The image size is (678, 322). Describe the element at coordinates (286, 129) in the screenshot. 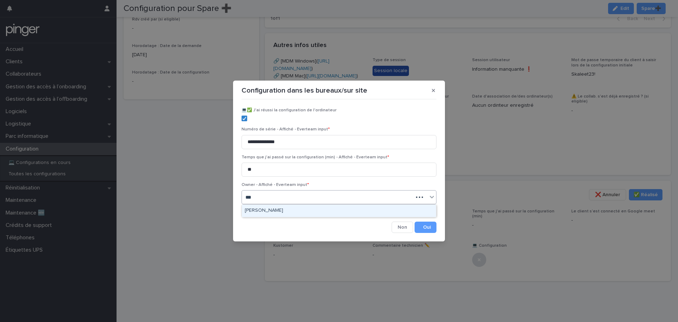

I see `span: Numéro de série - Affiché - Everteam input` at that location.